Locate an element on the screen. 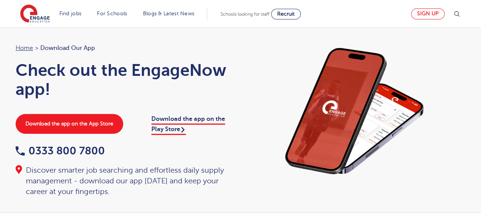 Image resolution: width=481 pixels, height=223 pixels. h1: Check out the EngageNow app! is located at coordinates (124, 80).